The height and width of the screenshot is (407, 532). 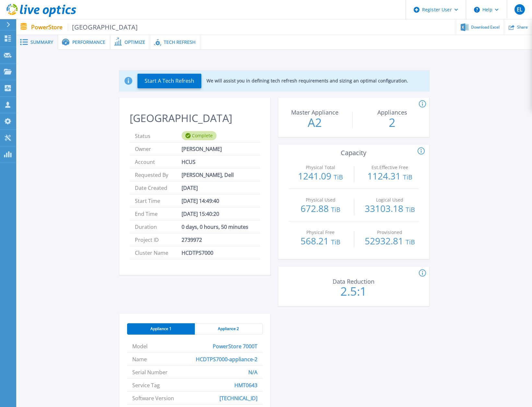 What do you see at coordinates (389, 232) in the screenshot?
I see `p: Provisioned` at bounding box center [389, 232].